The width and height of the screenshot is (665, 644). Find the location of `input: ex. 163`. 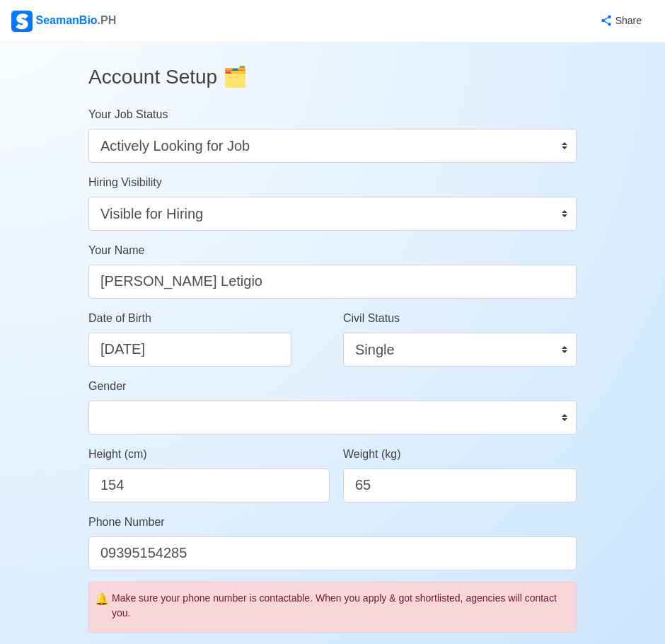

input: ex. 163 is located at coordinates (208, 486).